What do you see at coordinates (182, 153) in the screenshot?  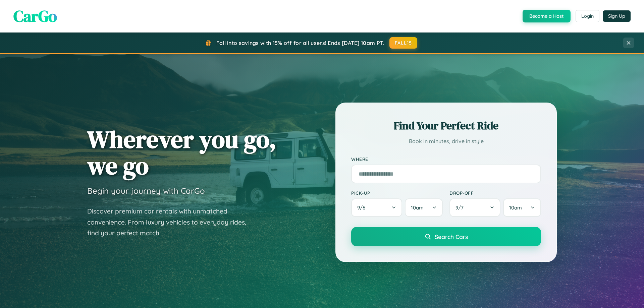 I see `h1: Wherever you go, we go` at bounding box center [182, 153].